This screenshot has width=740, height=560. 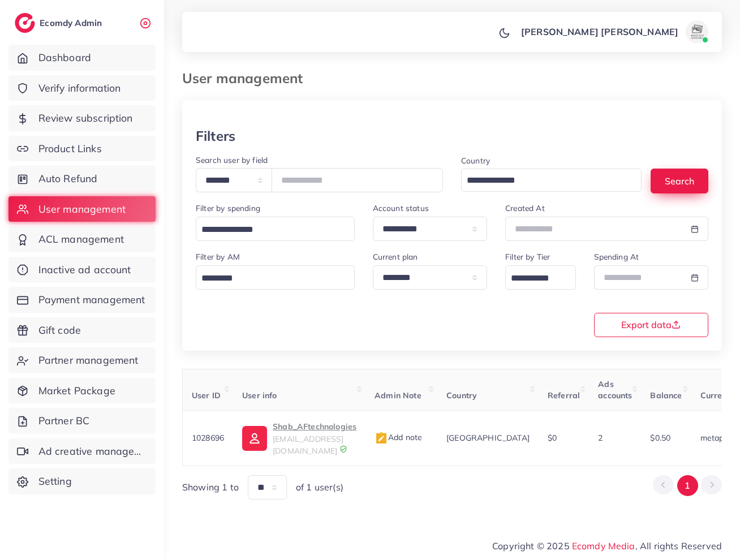 What do you see at coordinates (55, 481) in the screenshot?
I see `span: Setting` at bounding box center [55, 481].